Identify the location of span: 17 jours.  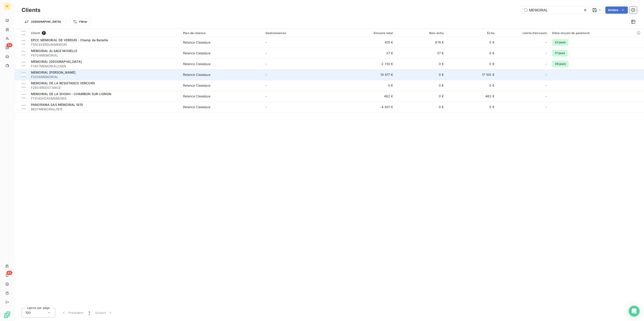
(559, 53).